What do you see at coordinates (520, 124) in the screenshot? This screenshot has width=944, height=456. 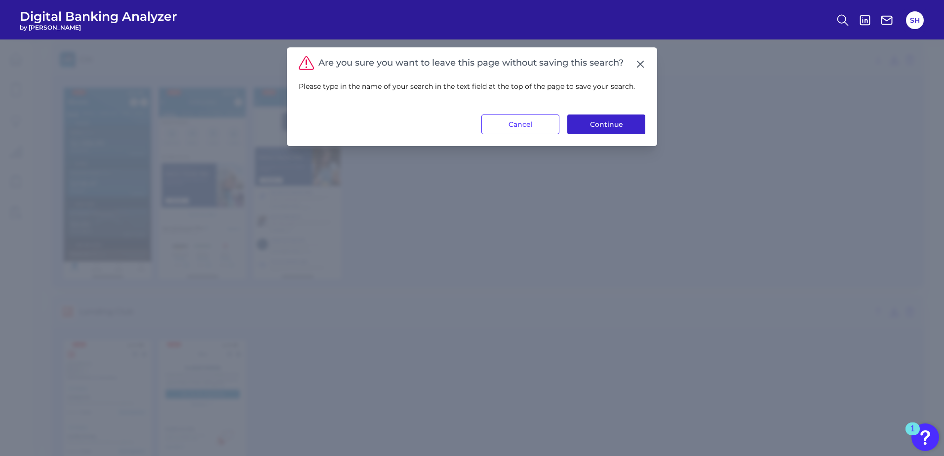 I see `button: Cancel` at bounding box center [520, 124].